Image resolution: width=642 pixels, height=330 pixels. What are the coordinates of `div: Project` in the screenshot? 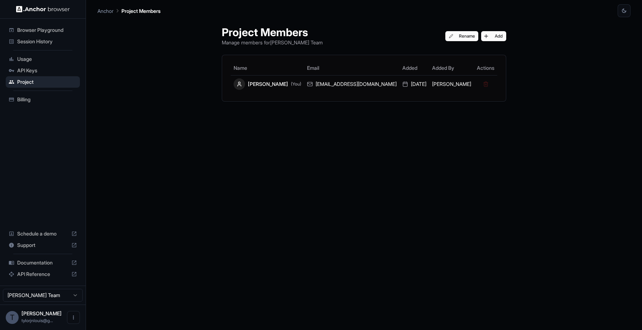 It's located at (43, 82).